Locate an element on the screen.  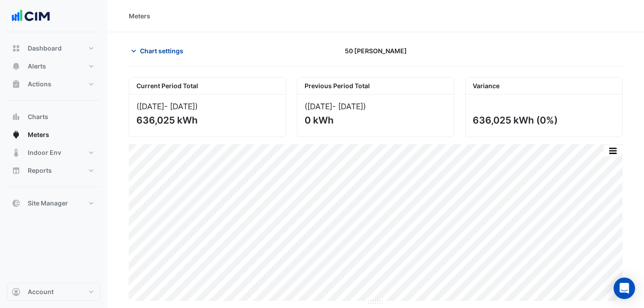
button: Site Manager is located at coordinates (53, 203).